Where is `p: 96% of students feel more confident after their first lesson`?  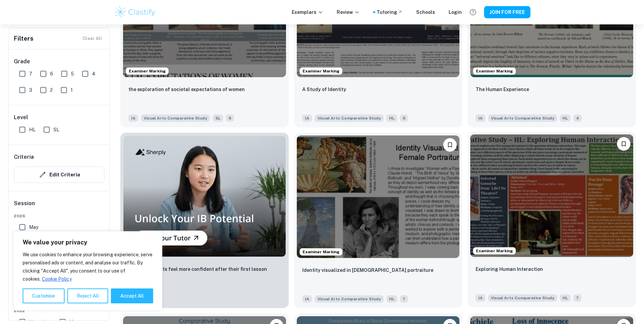 p: 96% of students feel more confident after their first lesson is located at coordinates (197, 268).